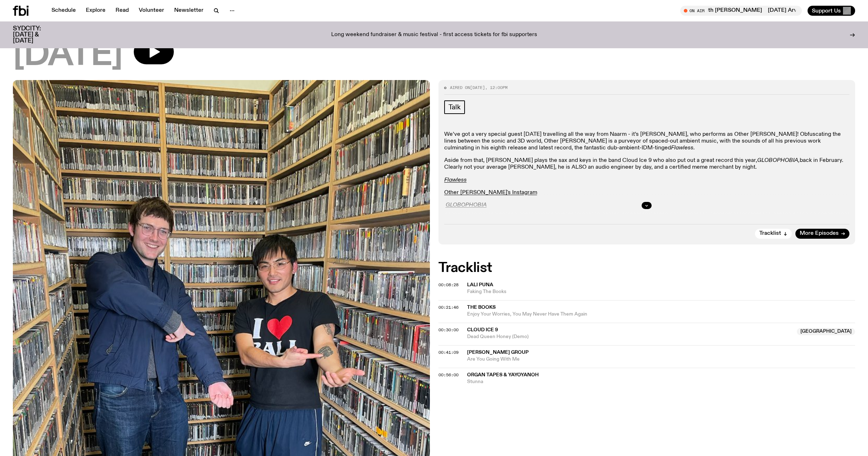 The image size is (868, 456). I want to click on span: Aired on, so click(460, 87).